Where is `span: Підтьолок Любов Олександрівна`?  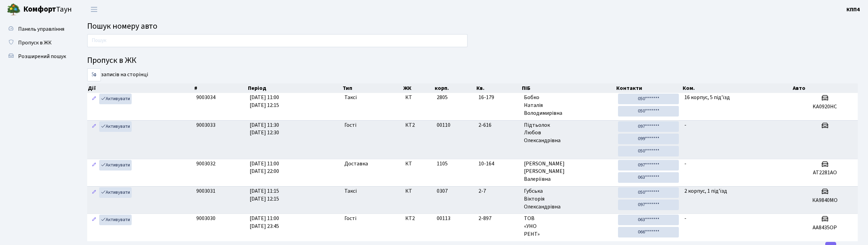
span: Підтьолок Любов Олександрівна is located at coordinates (568, 133).